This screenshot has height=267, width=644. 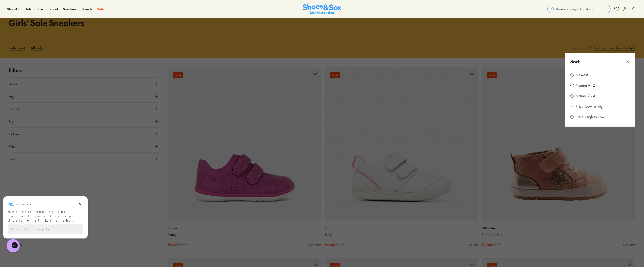 What do you see at coordinates (575, 61) in the screenshot?
I see `p: Sort` at bounding box center [575, 61].